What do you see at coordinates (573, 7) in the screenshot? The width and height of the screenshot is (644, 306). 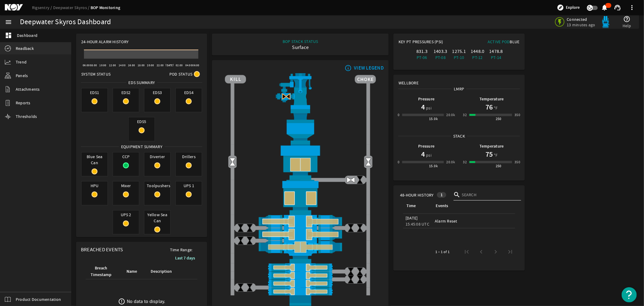 I see `span: Explore` at bounding box center [573, 7].